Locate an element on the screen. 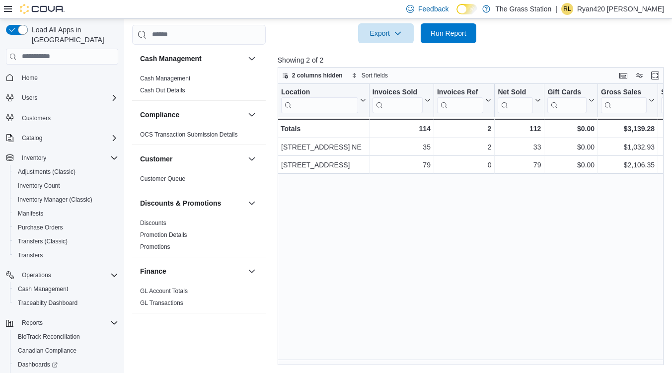 This screenshot has height=373, width=672. a: Dashboards is located at coordinates (66, 365).